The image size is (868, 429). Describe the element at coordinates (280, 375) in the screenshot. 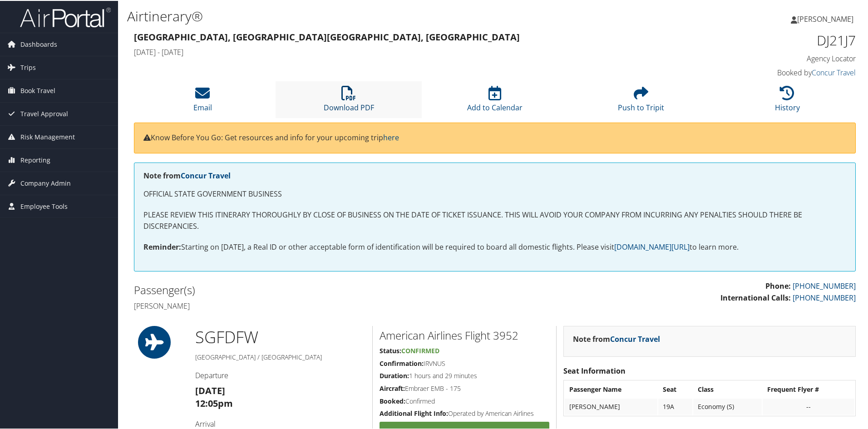

I see `h4: Departure` at that location.